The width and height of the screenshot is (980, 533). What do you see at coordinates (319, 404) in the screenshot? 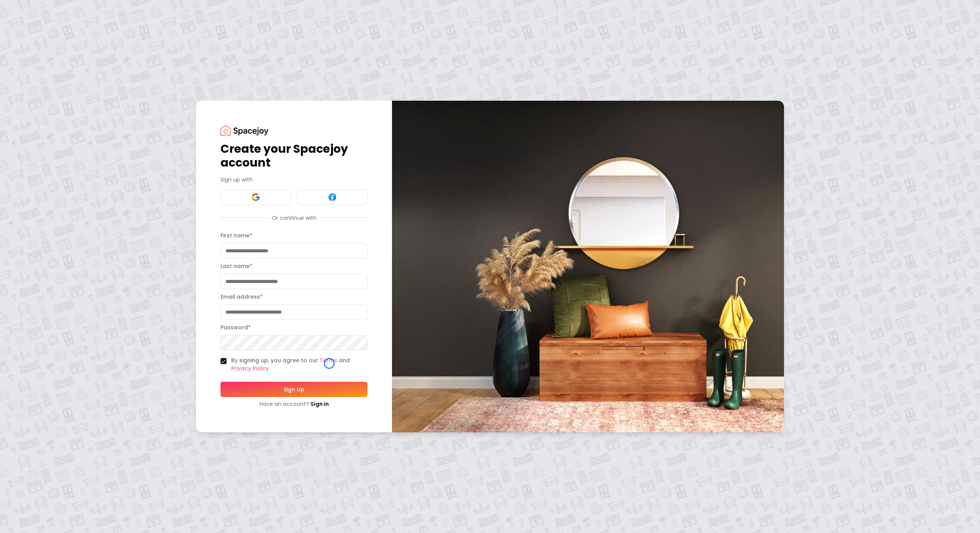
I see `a: Sign in` at bounding box center [319, 404].